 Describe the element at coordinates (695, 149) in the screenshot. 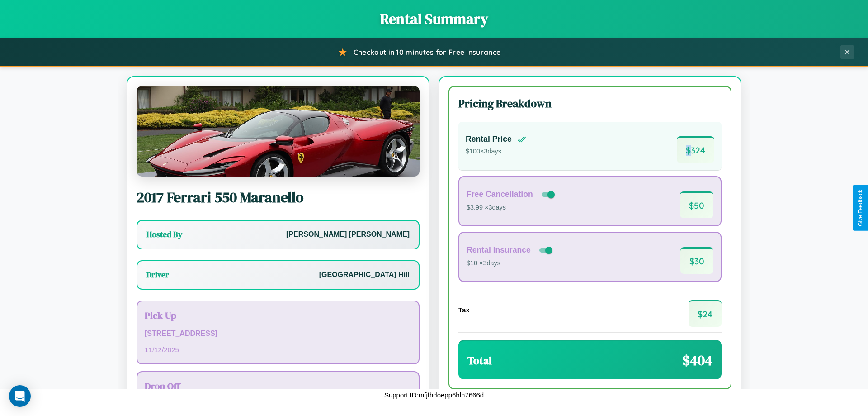

I see `span: $ 324` at that location.